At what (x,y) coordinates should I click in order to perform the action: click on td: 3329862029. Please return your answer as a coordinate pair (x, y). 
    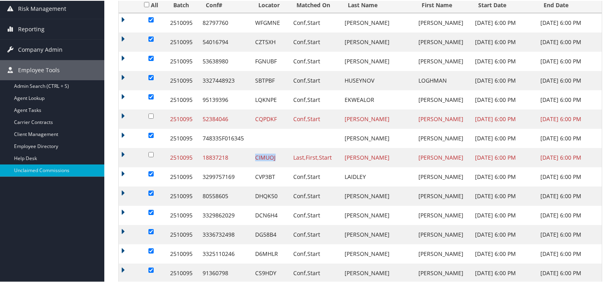
    Looking at the image, I should click on (225, 215).